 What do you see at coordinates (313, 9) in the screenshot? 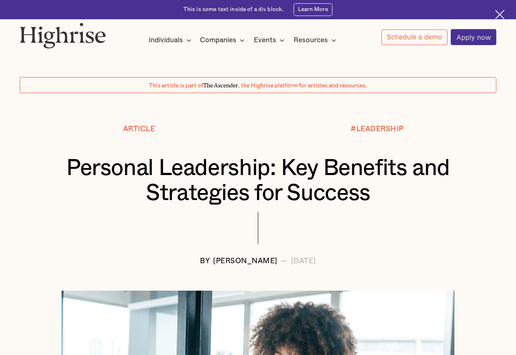
I see `a: Learn More` at bounding box center [313, 9].